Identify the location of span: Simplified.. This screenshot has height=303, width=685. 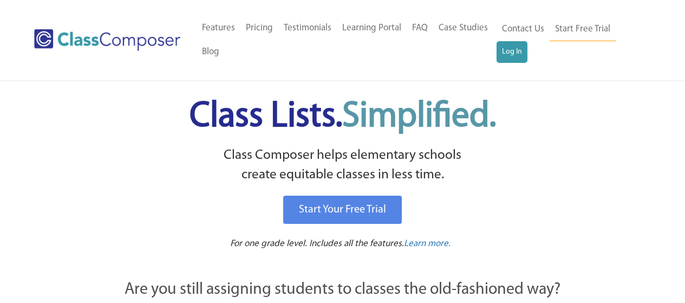
(419, 116).